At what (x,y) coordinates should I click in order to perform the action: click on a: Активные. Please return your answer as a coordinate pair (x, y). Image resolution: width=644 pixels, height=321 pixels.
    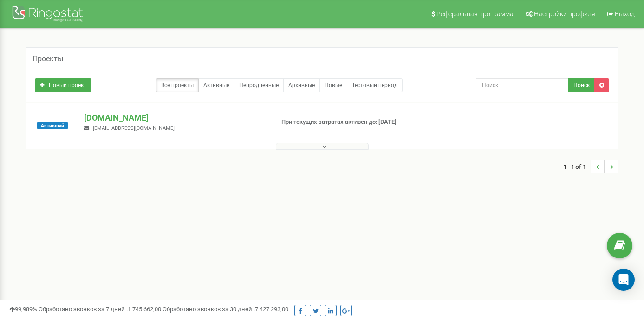
    Looking at the image, I should click on (217, 85).